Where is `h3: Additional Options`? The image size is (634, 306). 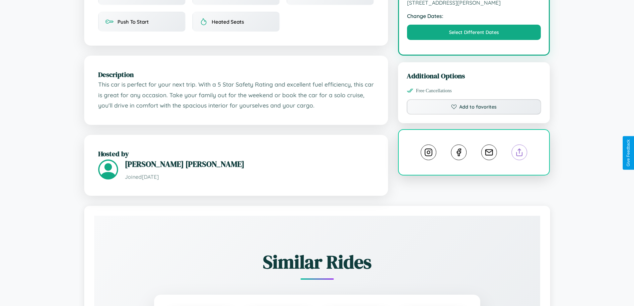 h3: Additional Options is located at coordinates (474, 76).